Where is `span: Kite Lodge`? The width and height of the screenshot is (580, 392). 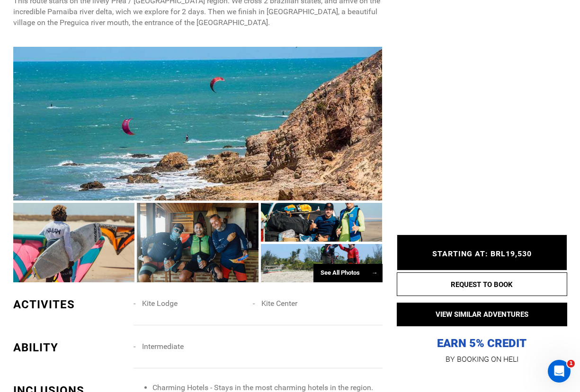 span: Kite Lodge is located at coordinates (160, 303).